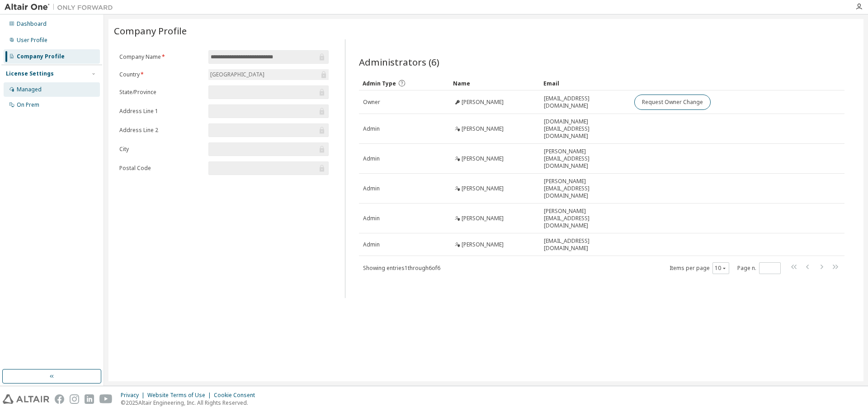 This screenshot has width=868, height=412. Describe the element at coordinates (181, 395) in the screenshot. I see `div: Website Terms of Use` at that location.